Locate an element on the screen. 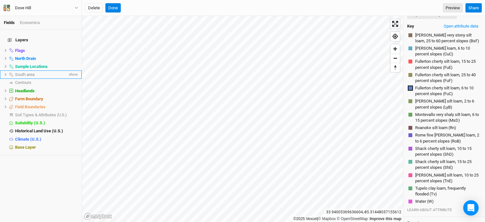 The image size is (485, 222). span: Sample Locations is located at coordinates (31, 66).